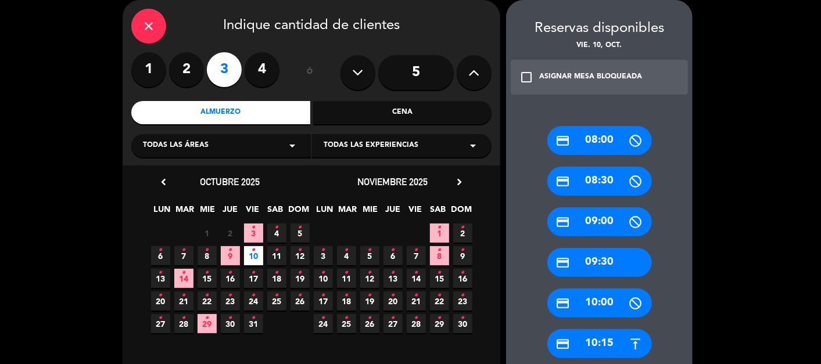  What do you see at coordinates (439, 233) in the screenshot?
I see `span: 1` at bounding box center [439, 233].